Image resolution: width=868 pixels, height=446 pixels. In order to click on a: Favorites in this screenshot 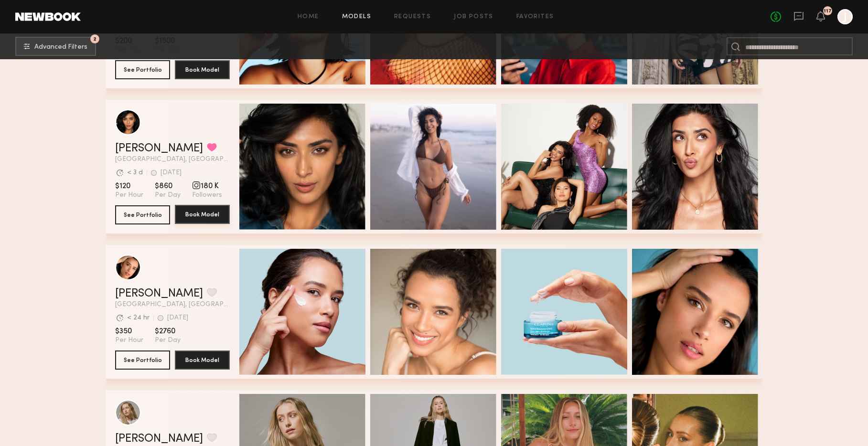, I will do `click(535, 17)`.